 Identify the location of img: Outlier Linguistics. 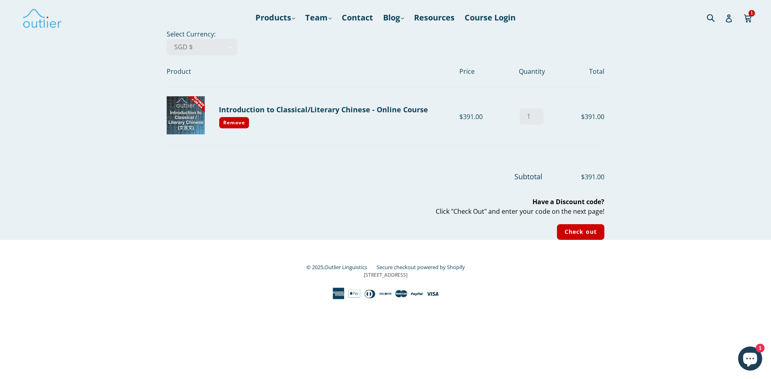
(42, 18).